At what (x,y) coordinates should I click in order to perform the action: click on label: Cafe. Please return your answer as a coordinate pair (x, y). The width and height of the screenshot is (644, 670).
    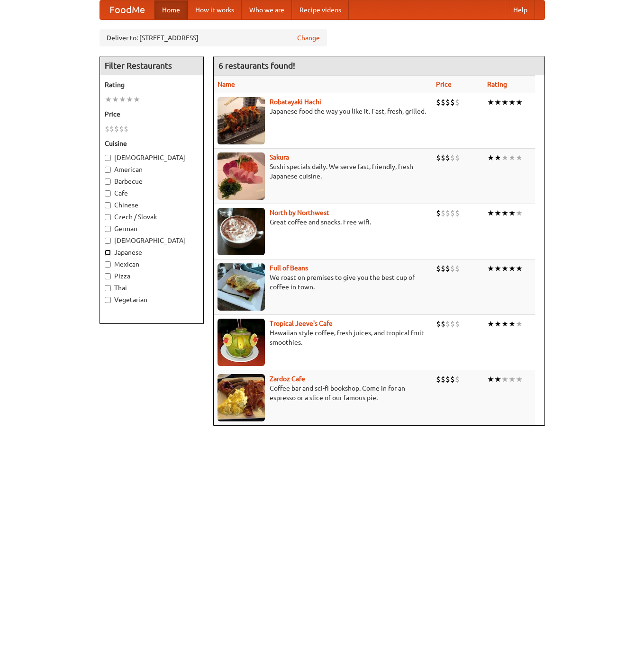
    Looking at the image, I should click on (152, 194).